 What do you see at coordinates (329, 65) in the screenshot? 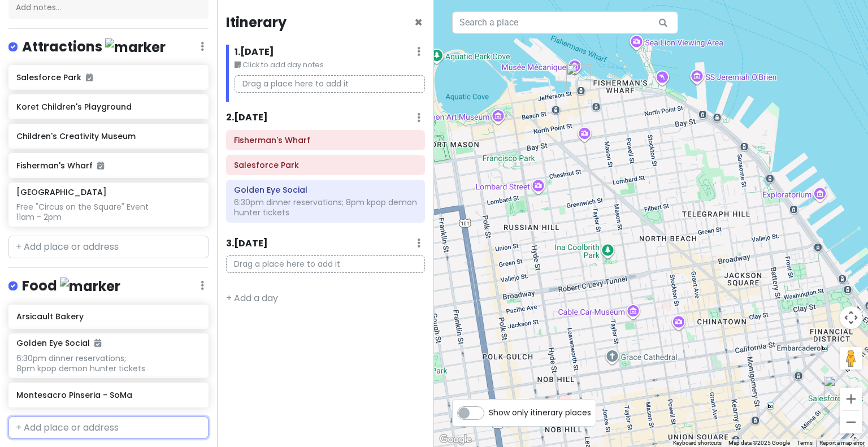
I see `small: Click to add day notes` at bounding box center [329, 65].